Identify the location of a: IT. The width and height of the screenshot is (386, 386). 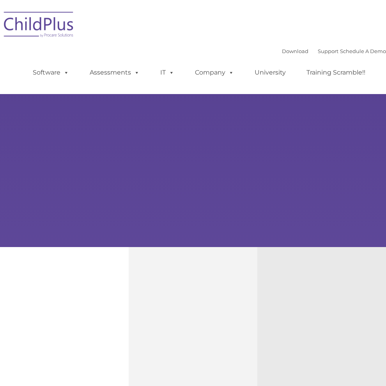
(167, 73).